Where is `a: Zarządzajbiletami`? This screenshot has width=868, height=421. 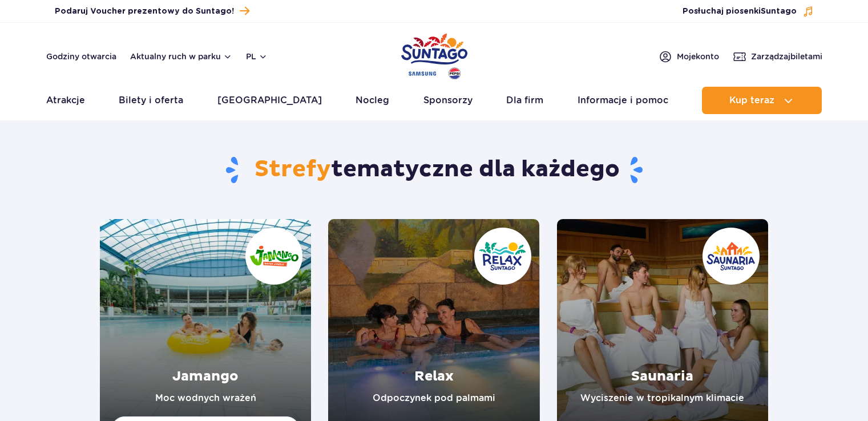 a: Zarządzajbiletami is located at coordinates (777, 57).